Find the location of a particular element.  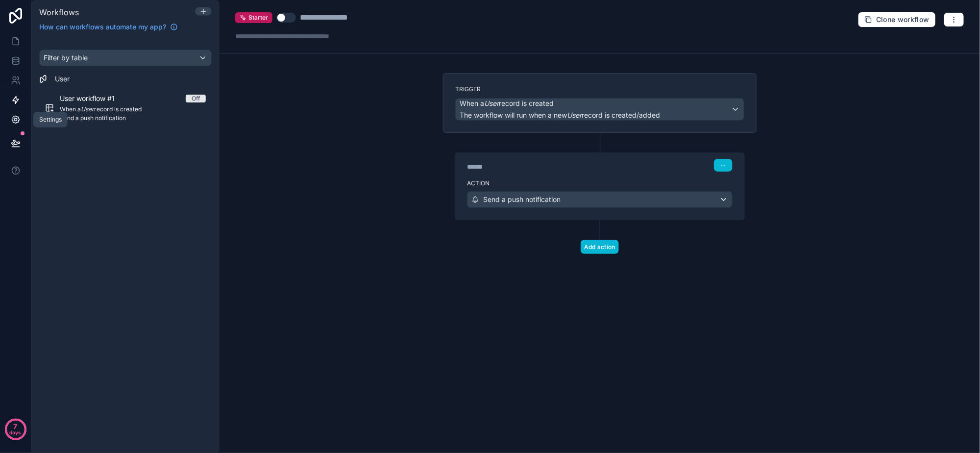

button: Add action is located at coordinates (600, 246).